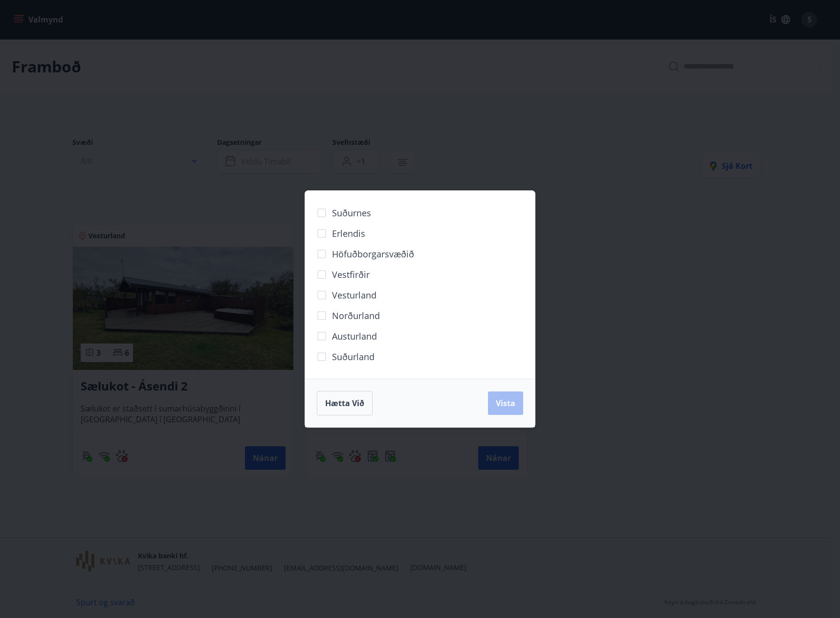  I want to click on span: Erlendis, so click(349, 234).